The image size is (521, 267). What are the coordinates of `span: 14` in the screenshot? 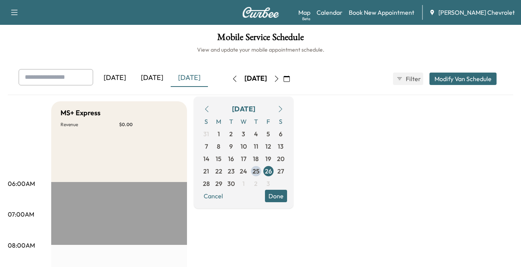 It's located at (206, 159).